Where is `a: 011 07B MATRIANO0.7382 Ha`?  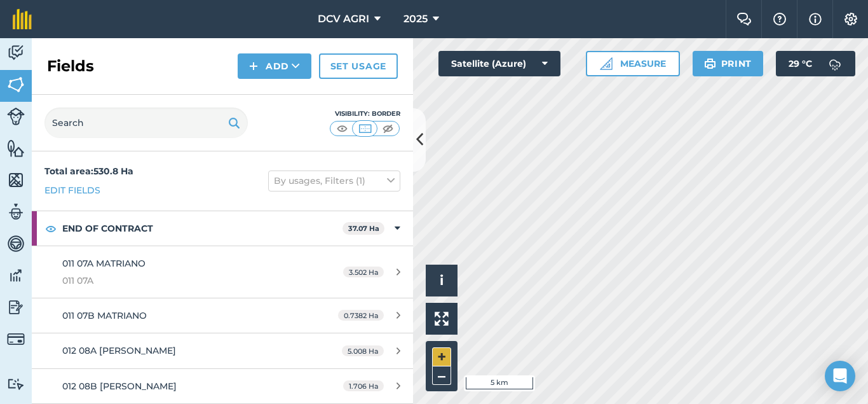
a: 011 07B MATRIANO0.7382 Ha is located at coordinates (222, 315).